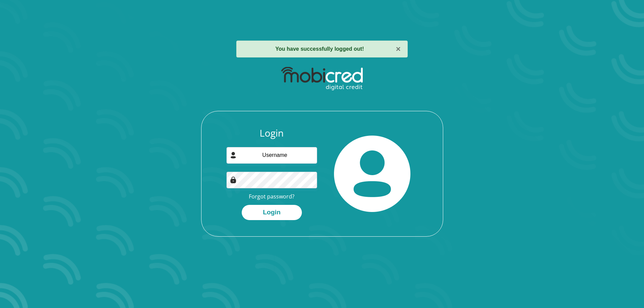  What do you see at coordinates (272, 212) in the screenshot?
I see `button: Login` at bounding box center [272, 212].